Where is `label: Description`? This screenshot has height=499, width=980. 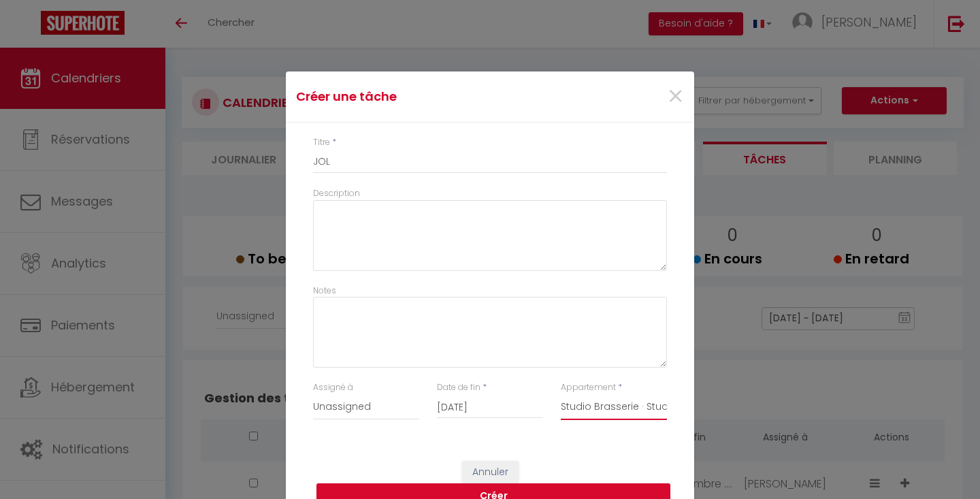 label: Description is located at coordinates (336, 193).